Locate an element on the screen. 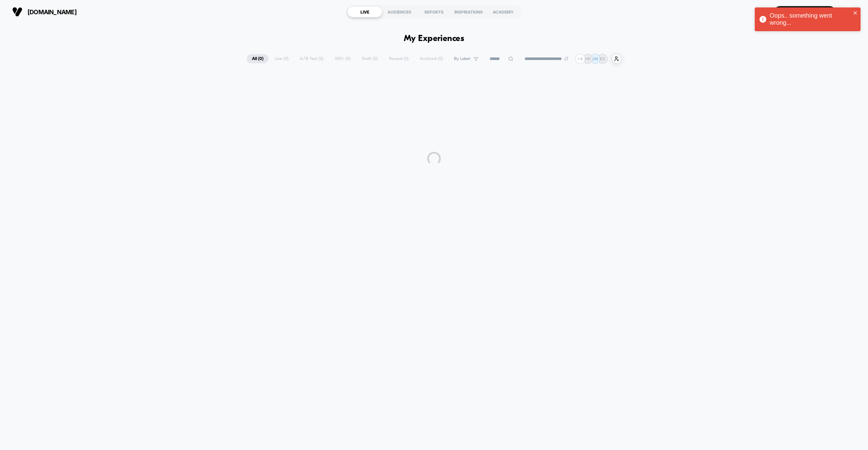  span: All ( 0 ) is located at coordinates (258, 59).